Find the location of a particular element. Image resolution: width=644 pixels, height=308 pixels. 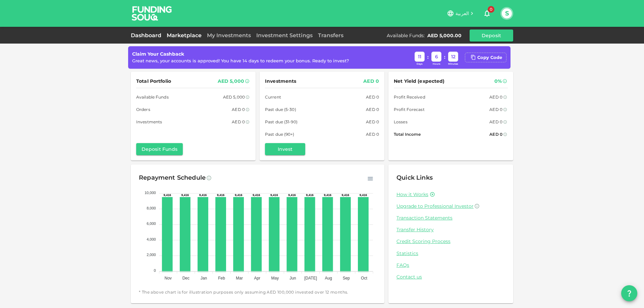

a: How it Works is located at coordinates (412, 195).